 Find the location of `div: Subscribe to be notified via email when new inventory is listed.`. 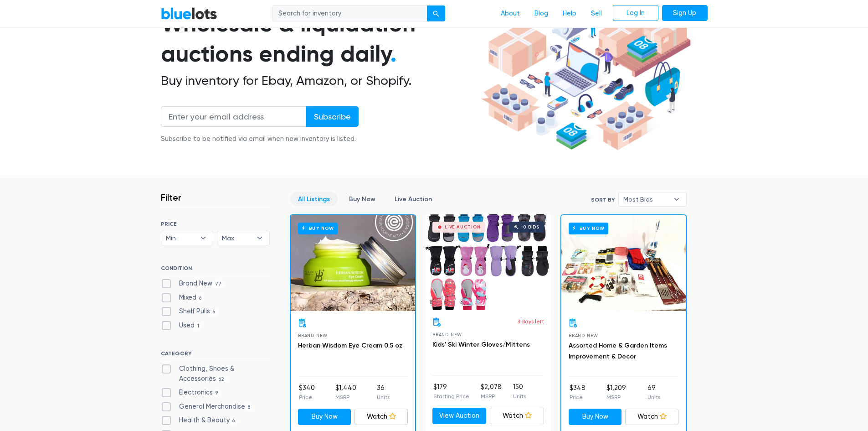

div: Subscribe to be notified via email when new inventory is listed. is located at coordinates (260, 139).